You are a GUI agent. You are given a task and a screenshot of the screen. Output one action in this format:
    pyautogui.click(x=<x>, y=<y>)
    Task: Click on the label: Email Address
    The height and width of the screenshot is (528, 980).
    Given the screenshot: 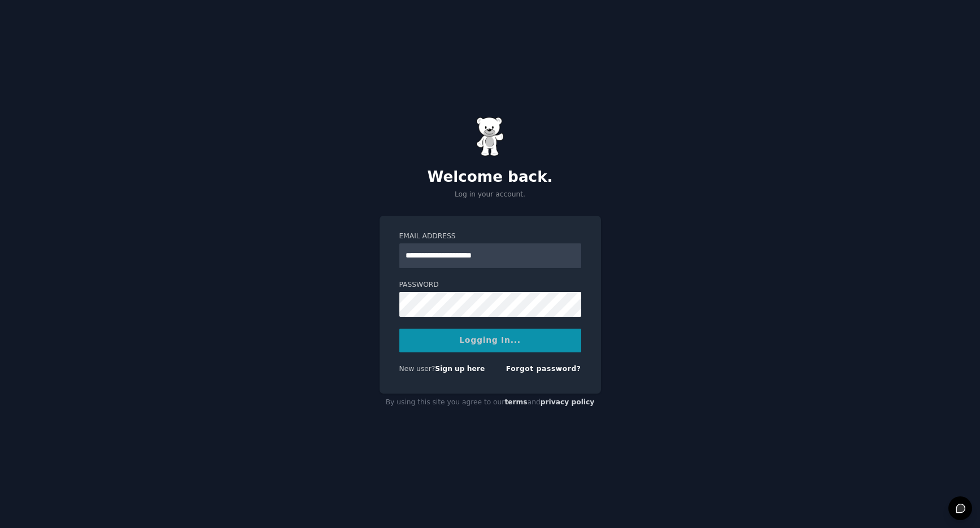 What is the action you would take?
    pyautogui.click(x=491, y=237)
    